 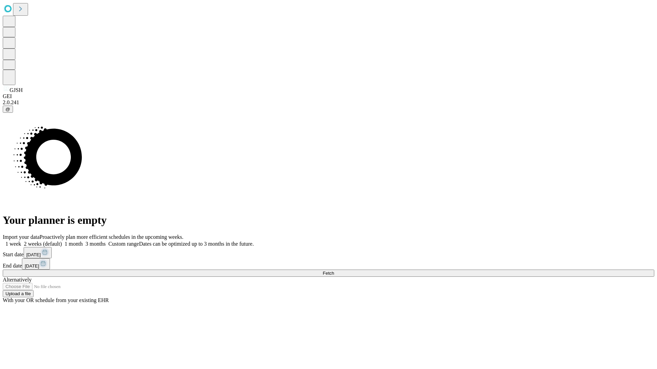 What do you see at coordinates (328, 103) in the screenshot?
I see `div: 2.0.241` at bounding box center [328, 103].